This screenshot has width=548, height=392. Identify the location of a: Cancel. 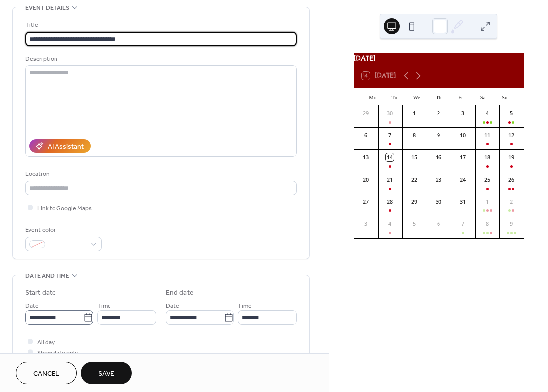
(46, 372).